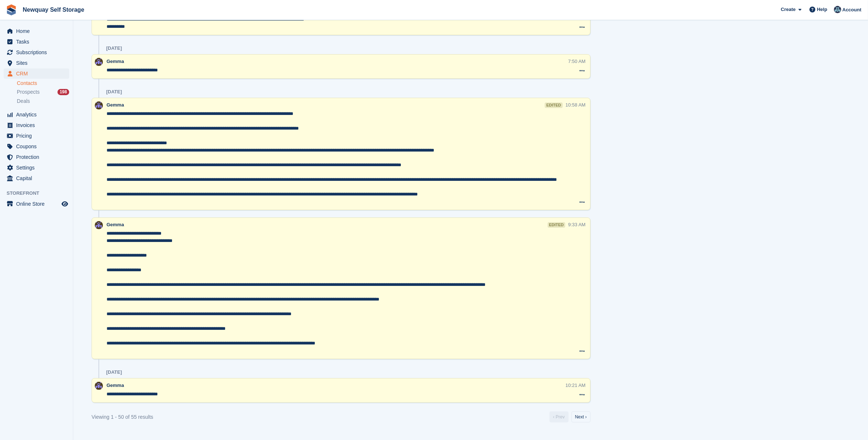 This screenshot has width=868, height=440. What do you see at coordinates (576, 385) in the screenshot?
I see `div: 10:21 AM` at bounding box center [576, 385].